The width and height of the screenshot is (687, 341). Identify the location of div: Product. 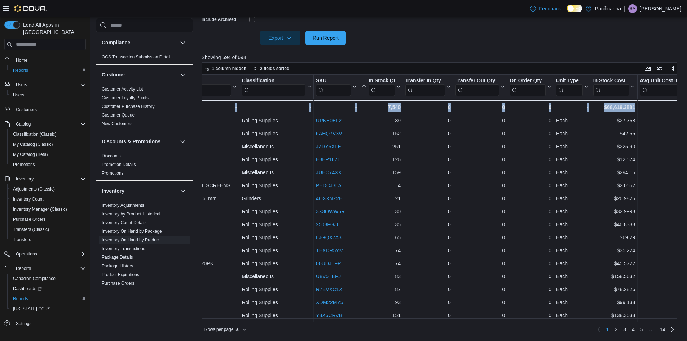
(164, 87).